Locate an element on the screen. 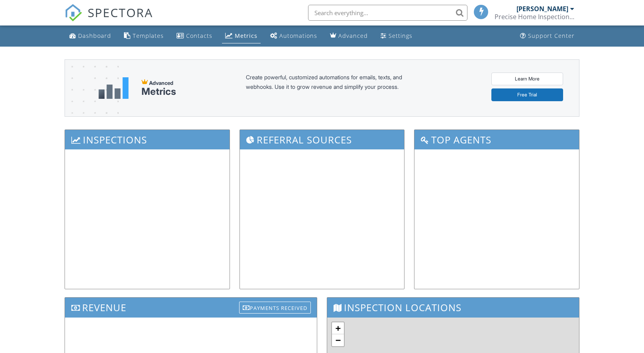  a: Learn More is located at coordinates (527, 79).